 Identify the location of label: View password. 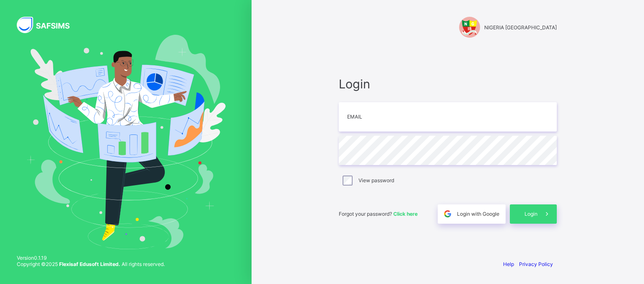
(376, 181).